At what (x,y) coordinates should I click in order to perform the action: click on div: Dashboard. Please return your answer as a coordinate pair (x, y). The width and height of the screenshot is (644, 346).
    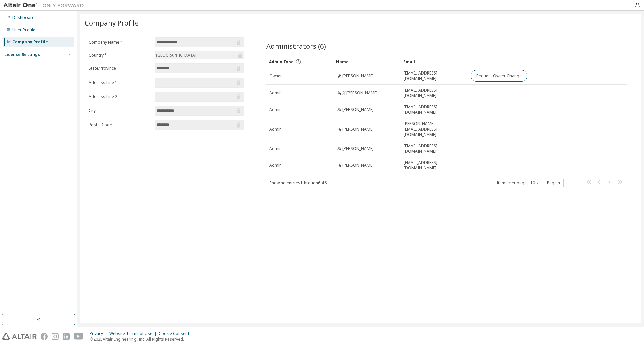
    Looking at the image, I should click on (24, 18).